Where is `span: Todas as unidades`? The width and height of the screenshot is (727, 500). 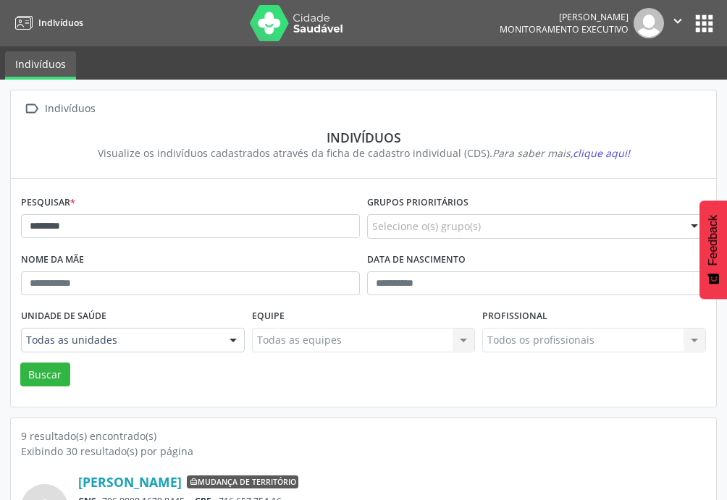
span: Todas as unidades is located at coordinates (120, 340).